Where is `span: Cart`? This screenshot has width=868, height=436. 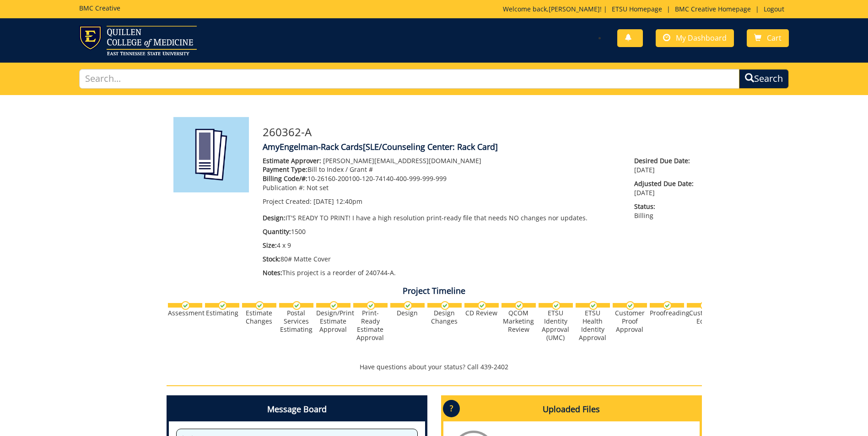 span: Cart is located at coordinates (774, 38).